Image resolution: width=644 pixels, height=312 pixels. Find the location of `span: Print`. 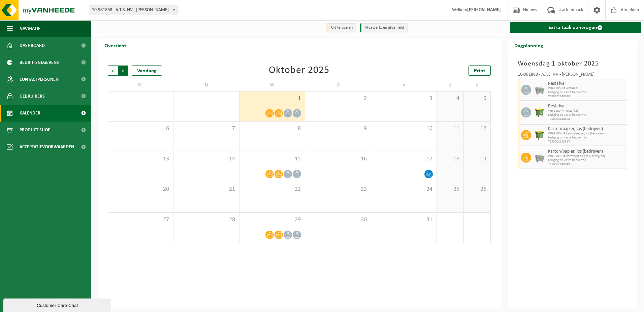

span: Print is located at coordinates (480, 71).